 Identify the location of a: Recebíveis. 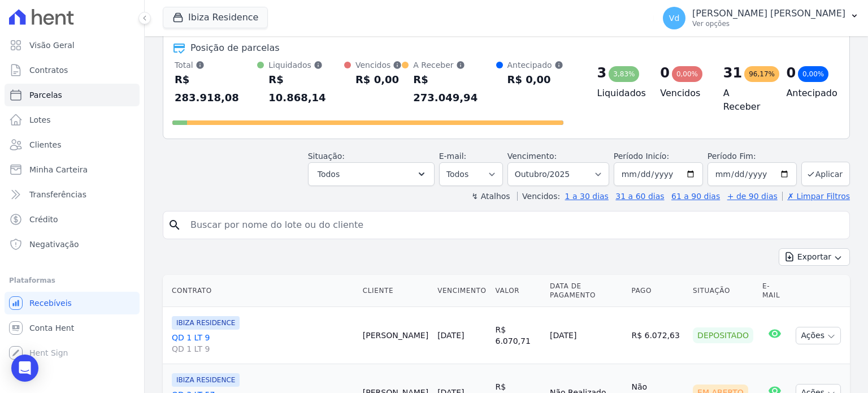
(72, 303).